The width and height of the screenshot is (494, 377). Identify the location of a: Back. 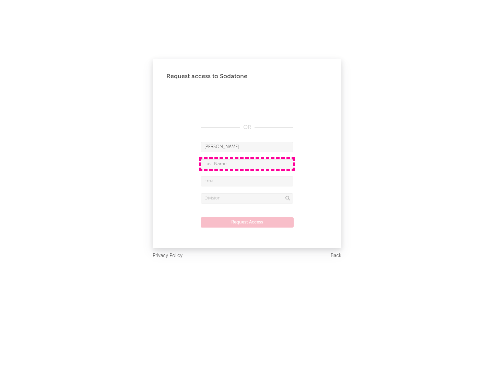
(336, 256).